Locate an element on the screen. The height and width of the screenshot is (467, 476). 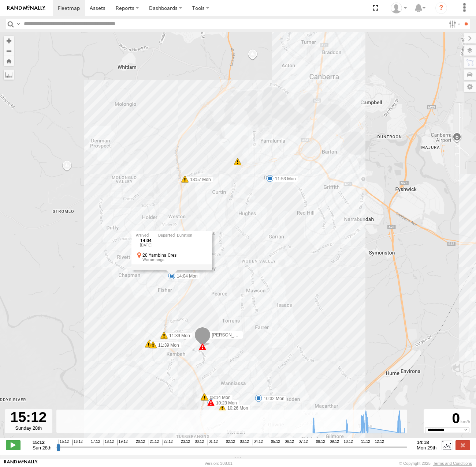
strong: 14:18 is located at coordinates (427, 442).